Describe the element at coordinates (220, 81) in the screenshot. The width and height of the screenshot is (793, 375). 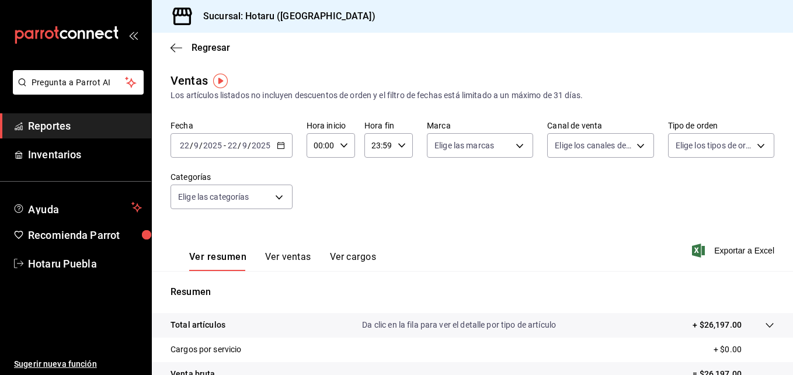
I see `button: Tooltip marker` at that location.